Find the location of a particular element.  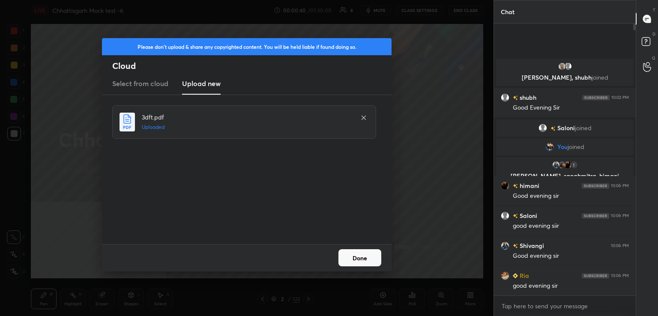

p: D is located at coordinates (654, 34).